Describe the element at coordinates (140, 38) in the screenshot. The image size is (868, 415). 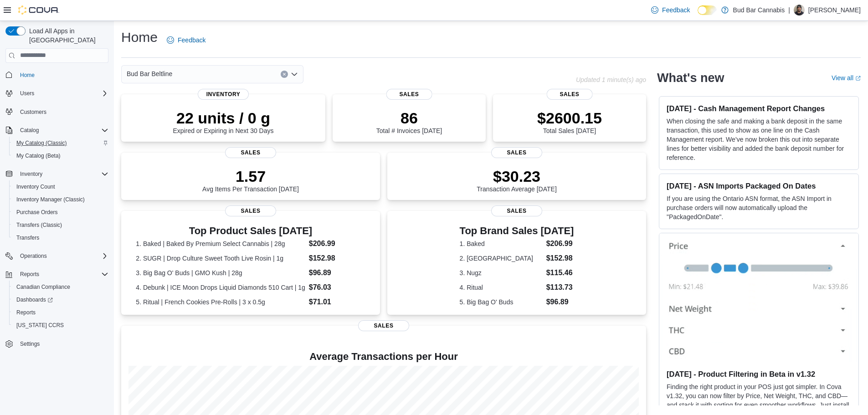
I see `h1: Home` at that location.